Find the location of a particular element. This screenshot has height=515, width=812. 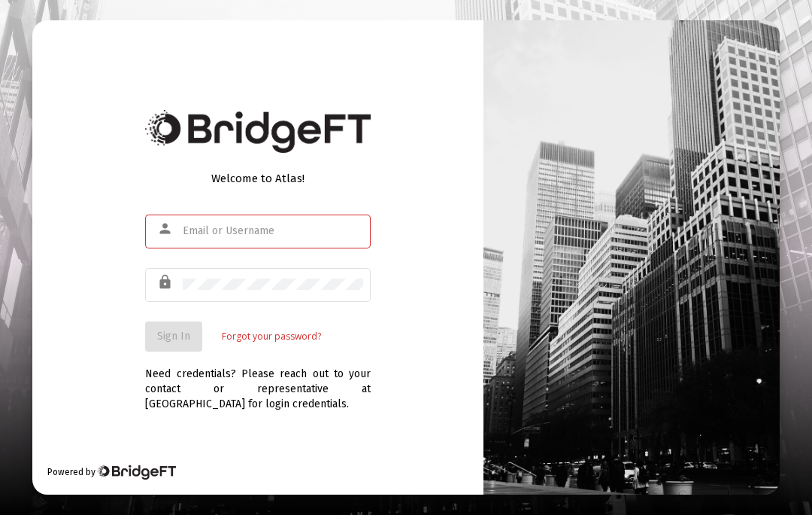

button: Sign In is located at coordinates (174, 337).